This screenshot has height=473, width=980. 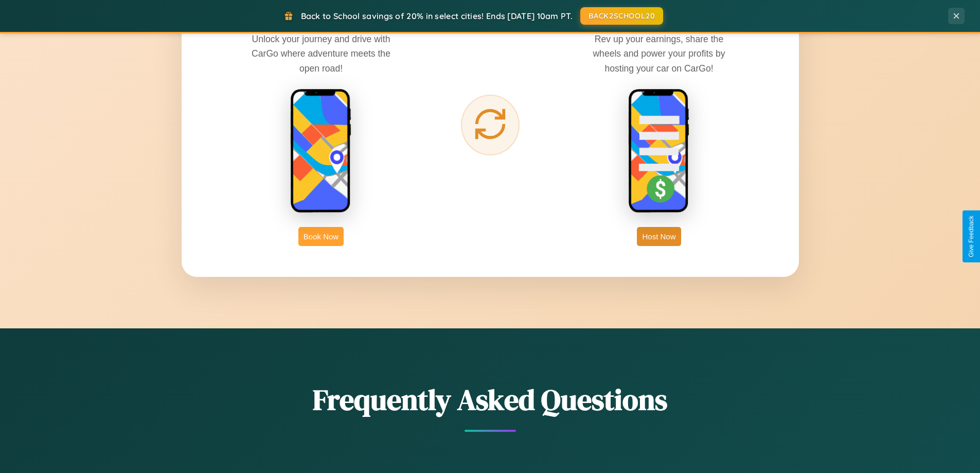 I want to click on img: rent phone, so click(x=321, y=151).